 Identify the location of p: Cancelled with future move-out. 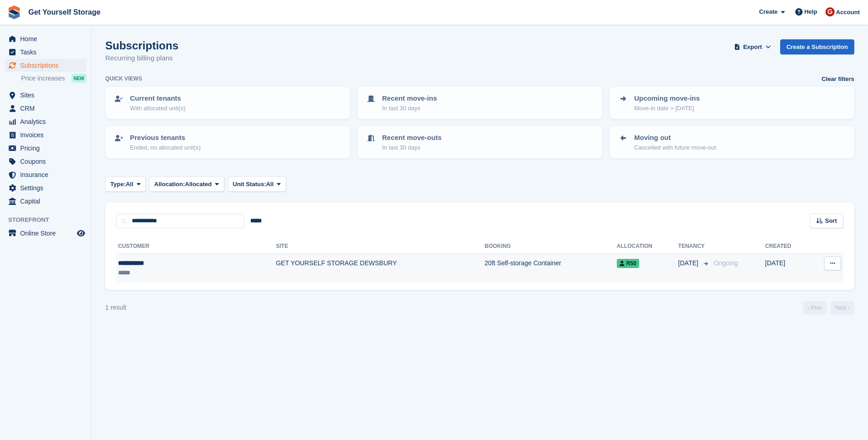
(675, 148).